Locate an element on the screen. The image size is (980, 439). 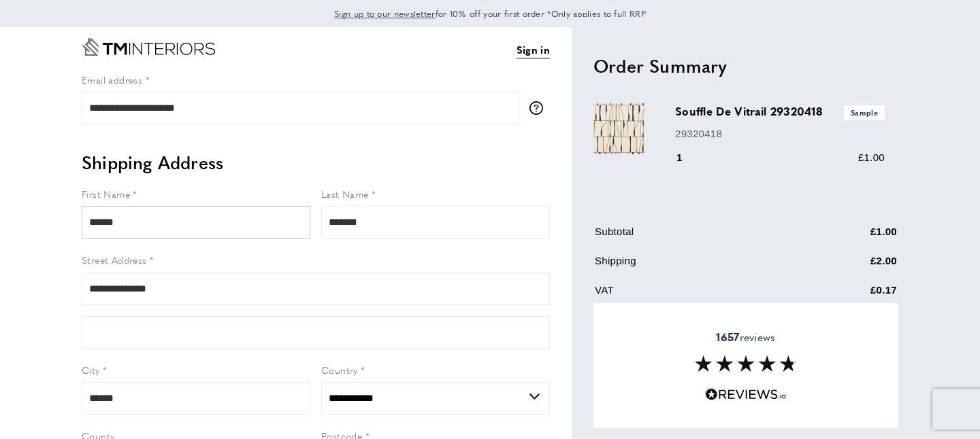
span: Sample is located at coordinates (864, 112).